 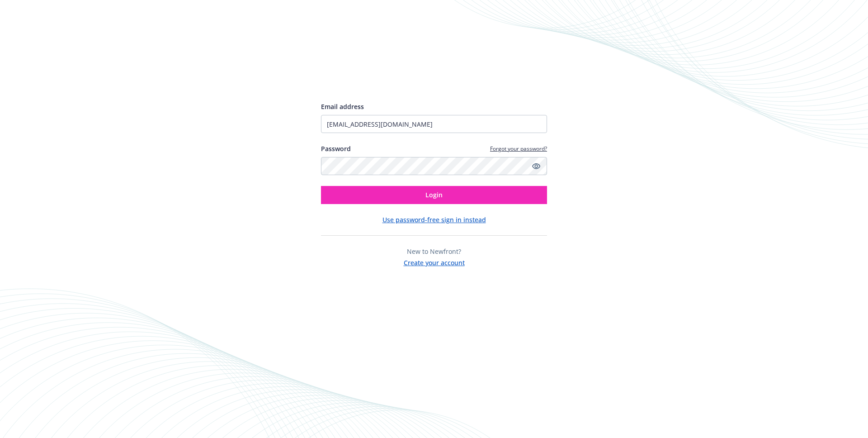 What do you see at coordinates (434, 194) in the screenshot?
I see `span: Login` at bounding box center [434, 194].